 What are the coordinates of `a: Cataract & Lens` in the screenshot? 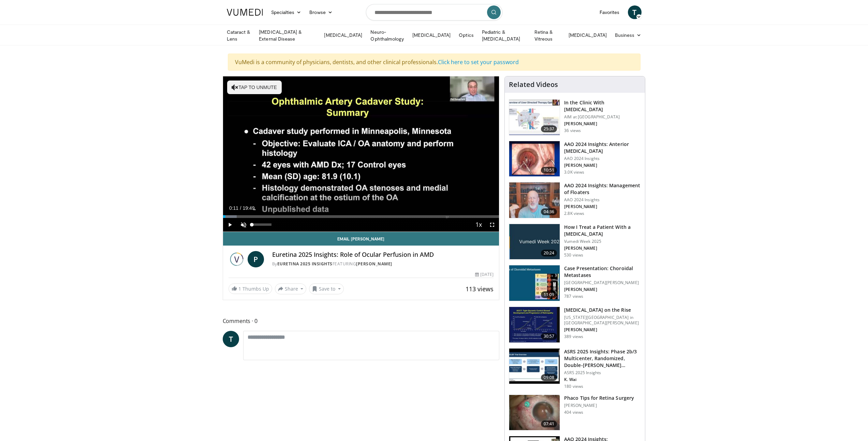 It's located at (239, 36).